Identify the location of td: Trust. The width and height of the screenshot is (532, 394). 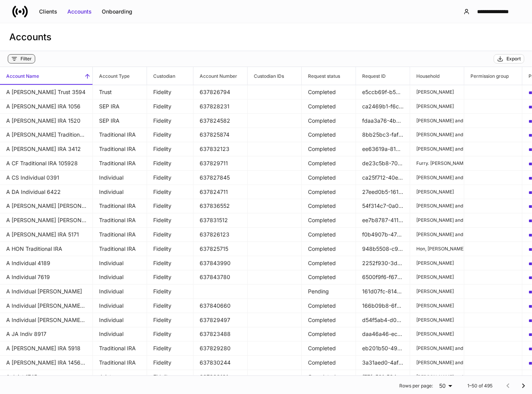
(120, 92).